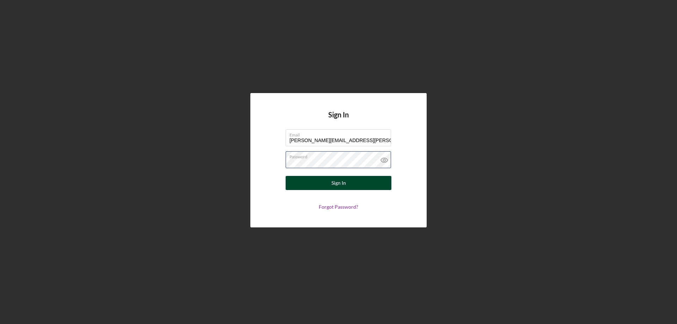 This screenshot has height=324, width=677. I want to click on h4: Sign In, so click(339, 120).